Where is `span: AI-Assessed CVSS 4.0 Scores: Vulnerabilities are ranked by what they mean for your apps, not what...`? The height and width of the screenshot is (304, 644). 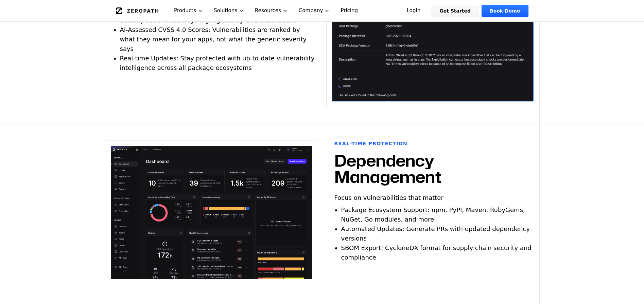 span: AI-Assessed CVSS 4.0 Scores: Vulnerabilities are ranked by what they mean for your apps, not what... is located at coordinates (213, 39).